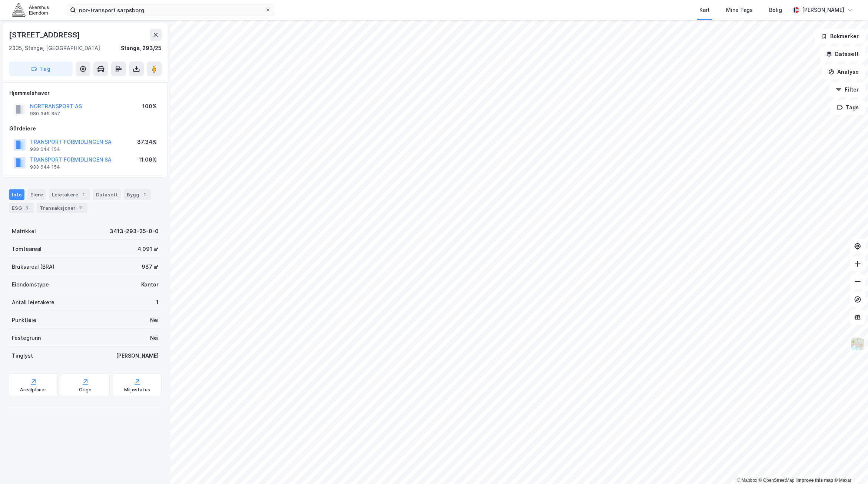  Describe the element at coordinates (170, 10) in the screenshot. I see `input: Søk på adresse, matrikkel, gårdeiere, leietakere eller personer` at that location.